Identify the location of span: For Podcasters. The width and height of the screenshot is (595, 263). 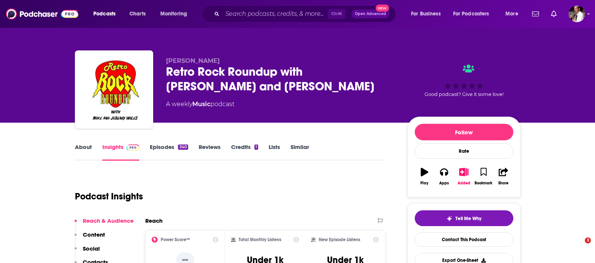
(471, 14).